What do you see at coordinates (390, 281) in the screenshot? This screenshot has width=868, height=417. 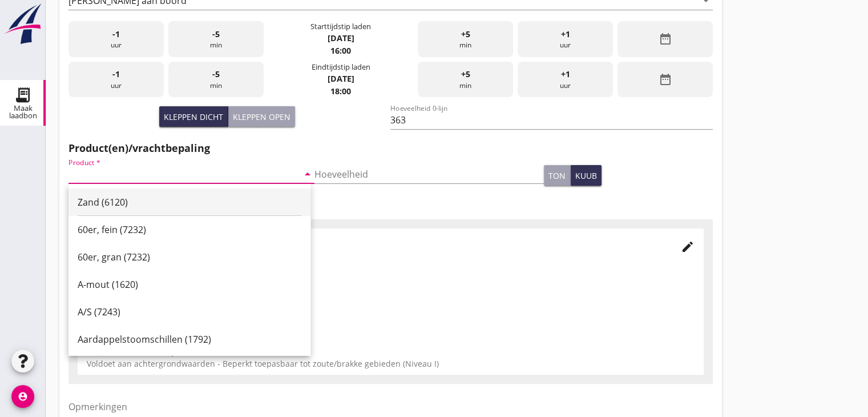 I see `div: DEME Environmental NL` at bounding box center [390, 281].